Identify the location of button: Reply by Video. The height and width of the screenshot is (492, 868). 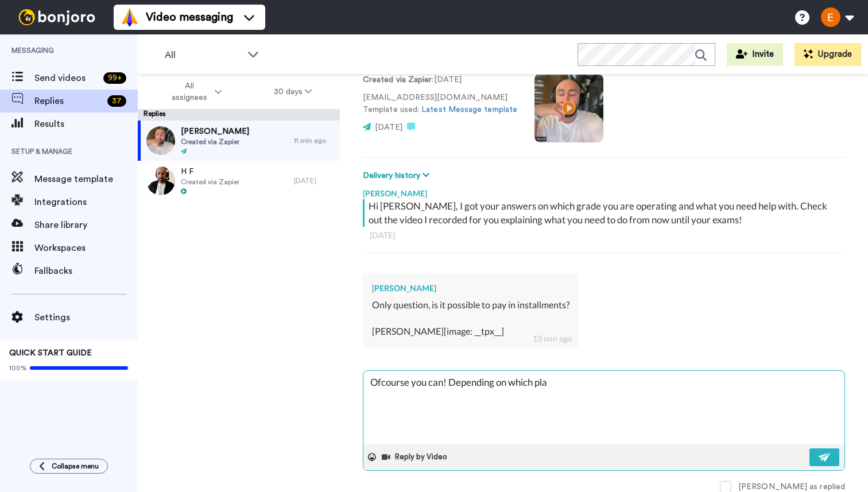
(416, 457).